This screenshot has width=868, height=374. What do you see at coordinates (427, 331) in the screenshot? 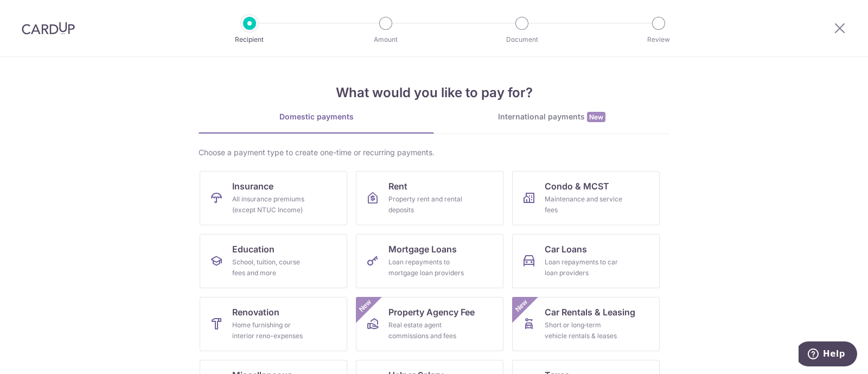
I see `div: Real estate agent commissions and fees` at bounding box center [427, 331].